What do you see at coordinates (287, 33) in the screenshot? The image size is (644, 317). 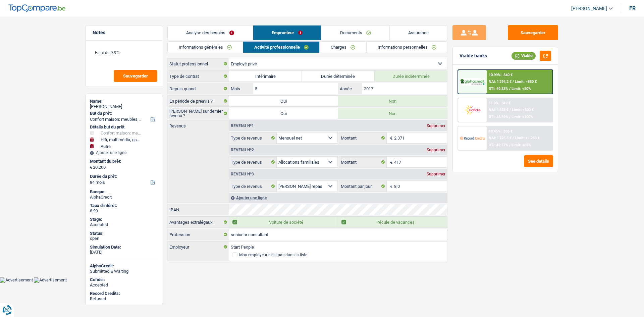 I see `a: Emprunteur` at bounding box center [287, 33].